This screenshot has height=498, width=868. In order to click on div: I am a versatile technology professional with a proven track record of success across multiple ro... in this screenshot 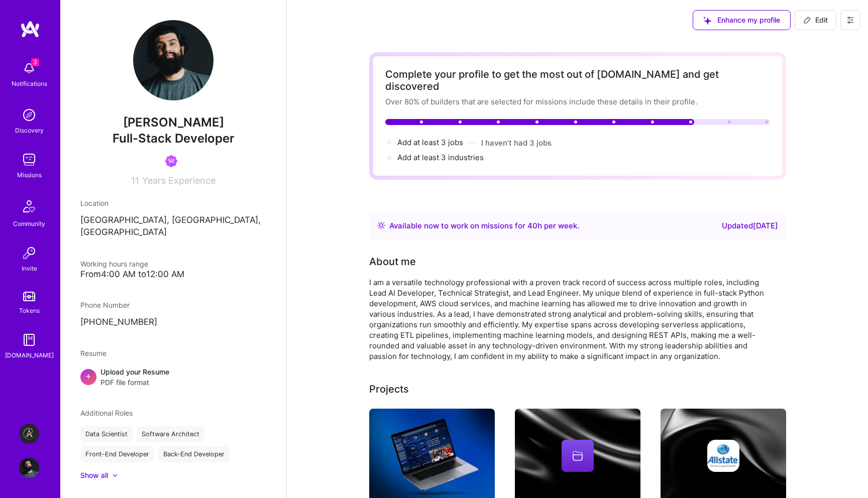, I will do `click(570, 319)`.